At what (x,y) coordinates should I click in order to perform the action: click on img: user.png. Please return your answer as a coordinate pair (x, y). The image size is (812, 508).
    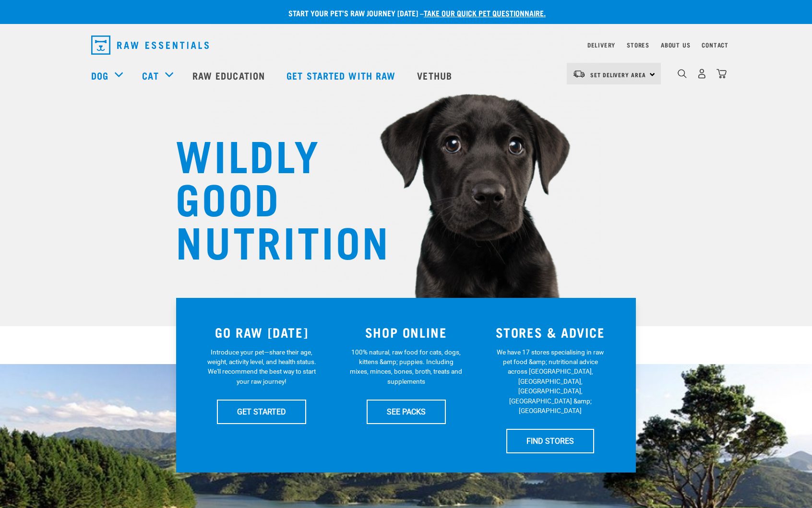
    Looking at the image, I should click on (701, 73).